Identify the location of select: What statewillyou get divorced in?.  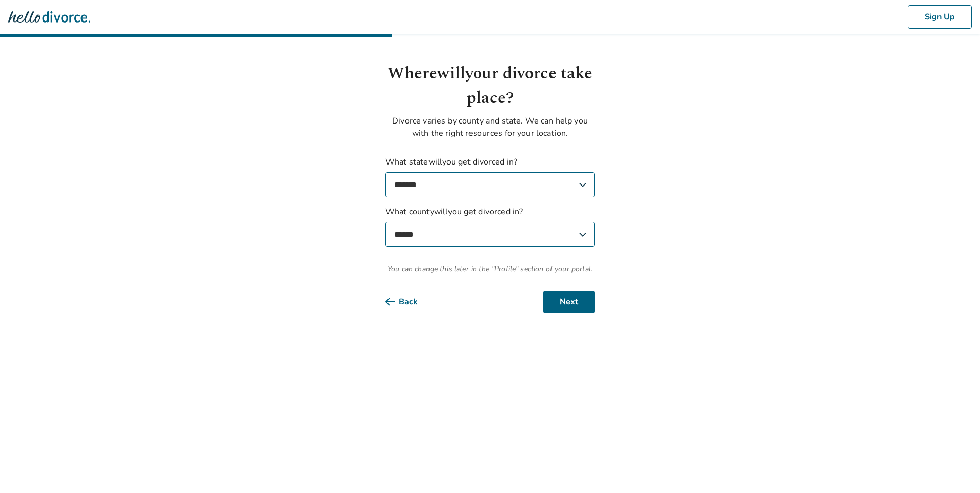
(490, 184).